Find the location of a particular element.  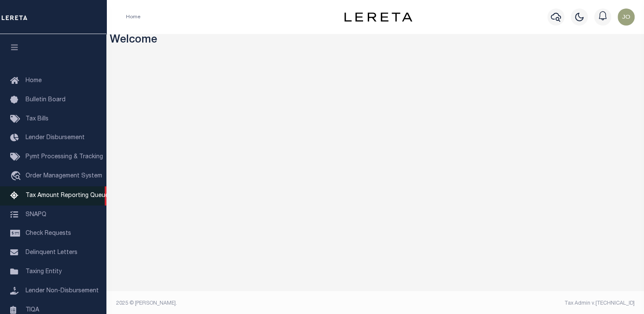

span: Order Management System is located at coordinates (64, 176).